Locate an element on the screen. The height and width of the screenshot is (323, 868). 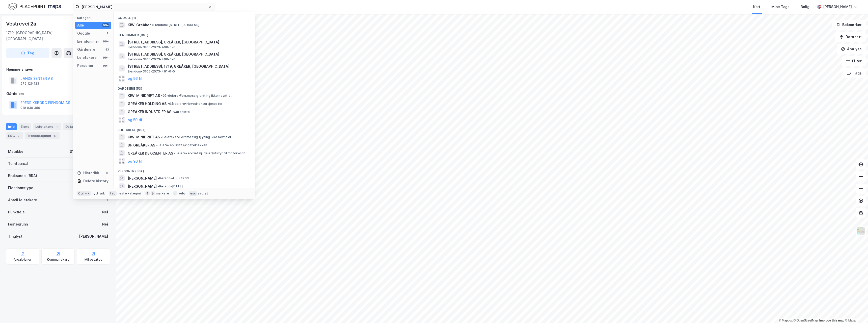
div: 979 126 123 is located at coordinates (30, 84).